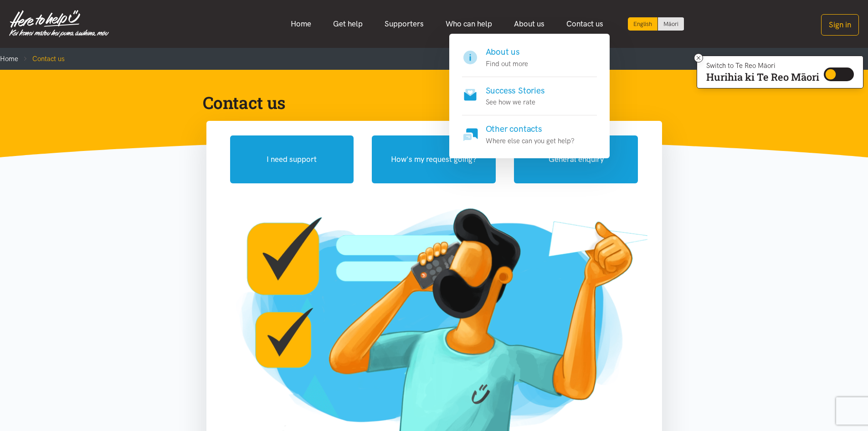 The image size is (868, 431). What do you see at coordinates (515, 90) in the screenshot?
I see `h4: Success Stories` at bounding box center [515, 90].